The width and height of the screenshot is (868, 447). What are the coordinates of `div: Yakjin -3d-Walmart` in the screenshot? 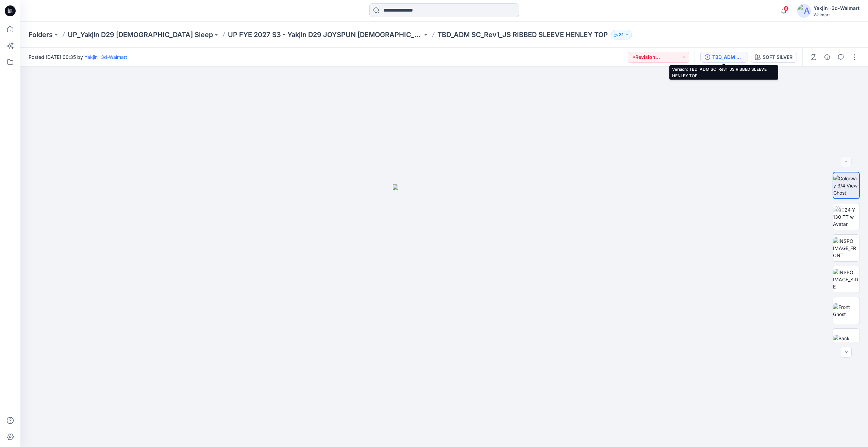 It's located at (836, 8).